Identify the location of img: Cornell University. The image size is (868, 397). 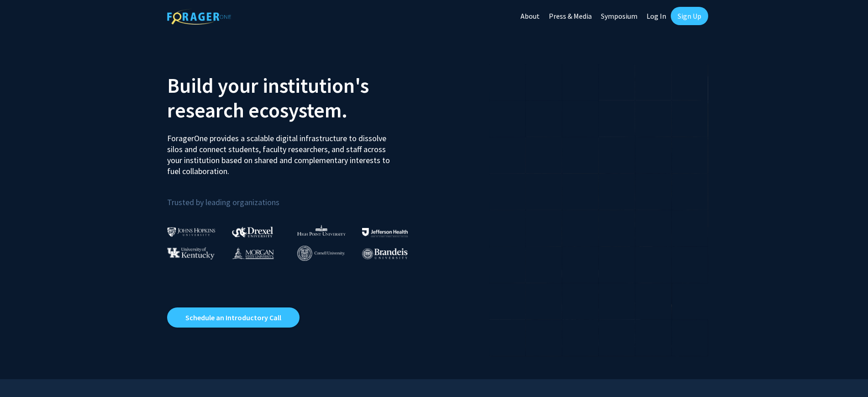
(321, 253).